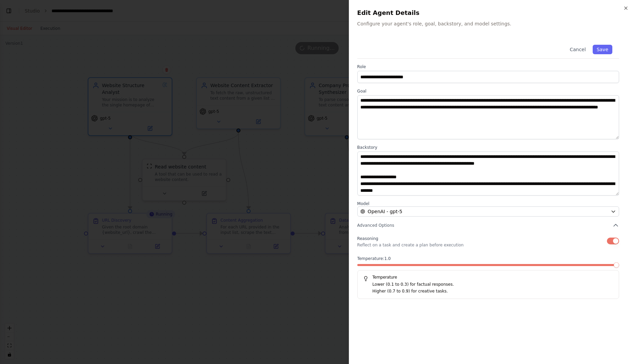 The image size is (634, 364). What do you see at coordinates (492, 24) in the screenshot?
I see `p: Configure your agent's role, goal, backstory, and model settings.` at bounding box center [492, 24].